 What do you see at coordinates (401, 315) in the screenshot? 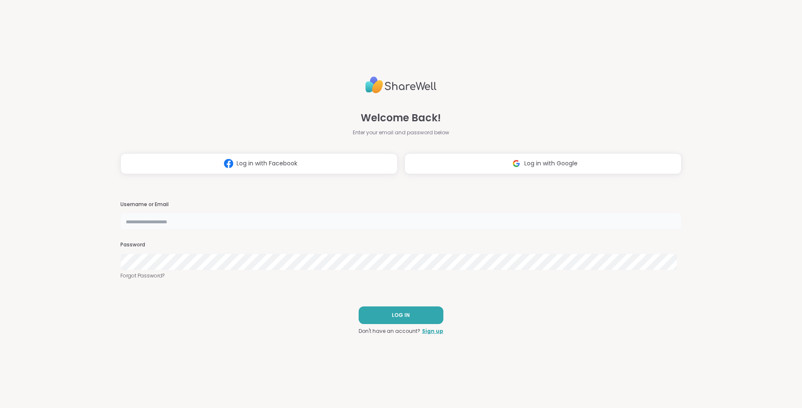
I see `button: LOG IN` at bounding box center [401, 315].